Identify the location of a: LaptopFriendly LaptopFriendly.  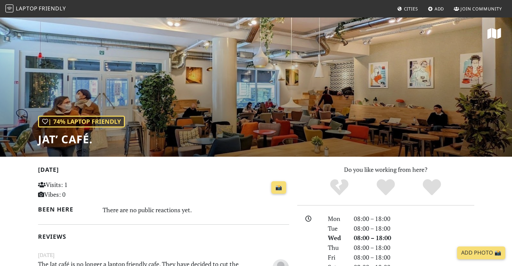
(36, 9).